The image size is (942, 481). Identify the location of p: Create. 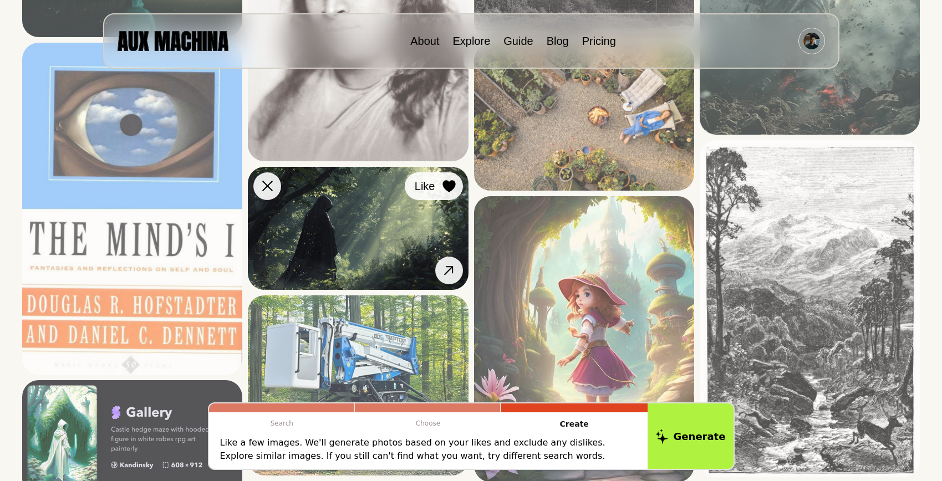
(575, 424).